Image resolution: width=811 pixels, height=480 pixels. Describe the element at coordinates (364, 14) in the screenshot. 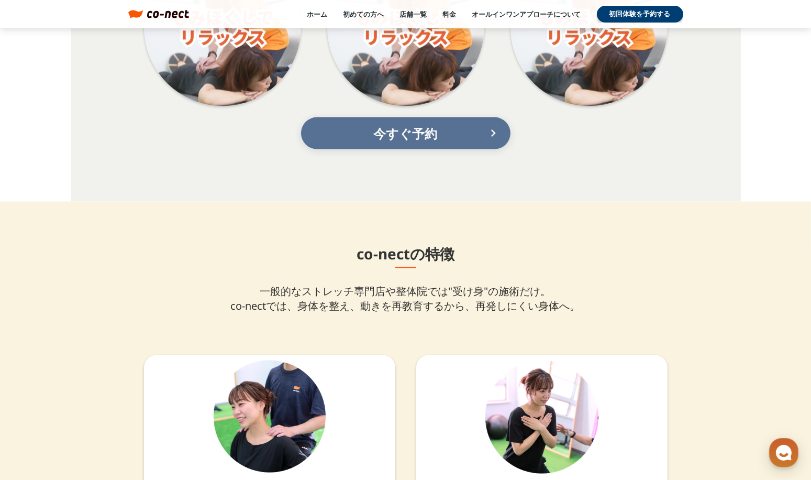

I see `a: 初めての方へ` at that location.